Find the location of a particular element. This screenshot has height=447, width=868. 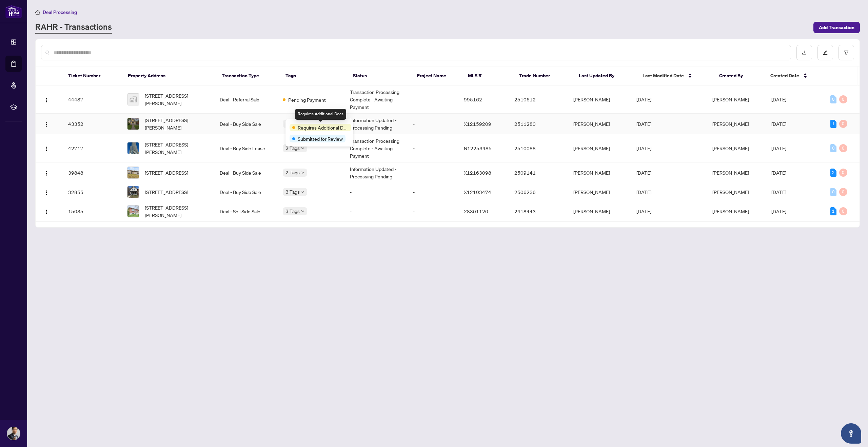

th: Last Updated By is located at coordinates (605, 76).